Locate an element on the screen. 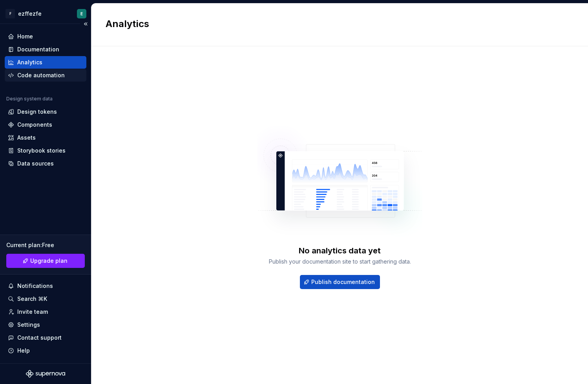 The height and width of the screenshot is (384, 588). button: Help is located at coordinates (46, 351).